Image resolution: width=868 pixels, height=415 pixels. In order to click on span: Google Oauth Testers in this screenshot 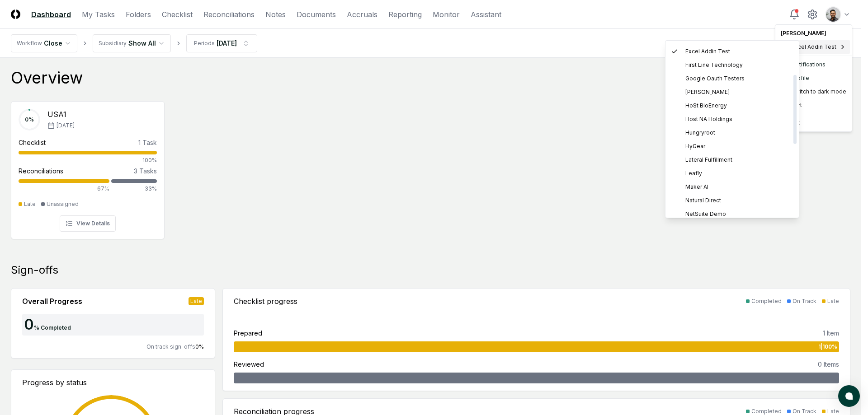, I will do `click(714, 79)`.